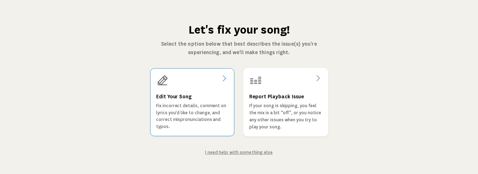 This screenshot has width=478, height=174. What do you see at coordinates (239, 48) in the screenshot?
I see `p: Select the option below that best describes the issue(s) you're experiencing, and we'll make thin...` at bounding box center [239, 48].